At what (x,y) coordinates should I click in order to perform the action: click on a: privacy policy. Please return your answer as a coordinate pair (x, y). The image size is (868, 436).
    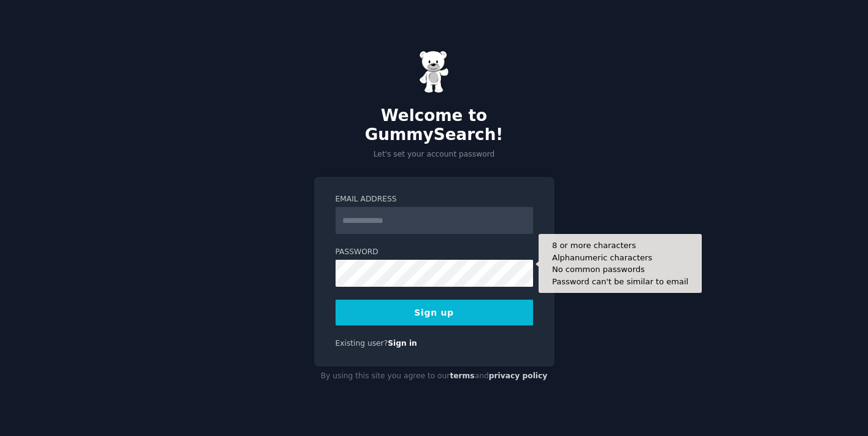
    Looking at the image, I should click on (518, 375).